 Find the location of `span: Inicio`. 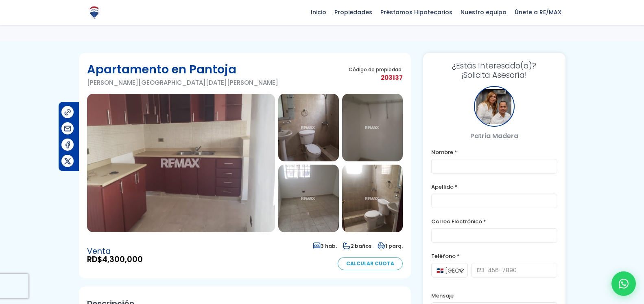

span: Inicio is located at coordinates (318, 12).